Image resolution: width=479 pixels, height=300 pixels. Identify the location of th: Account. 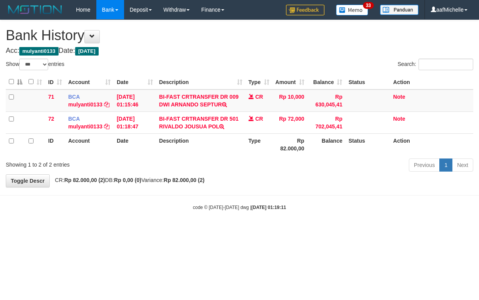
(89, 144).